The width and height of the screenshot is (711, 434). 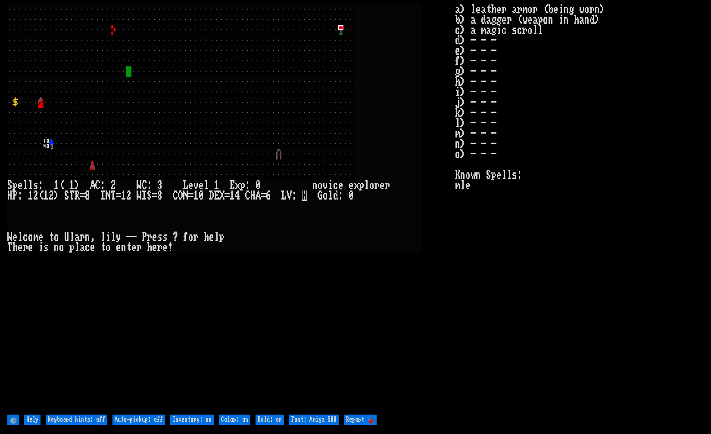 I want to click on input: Auto-pickup: off, so click(x=139, y=420).